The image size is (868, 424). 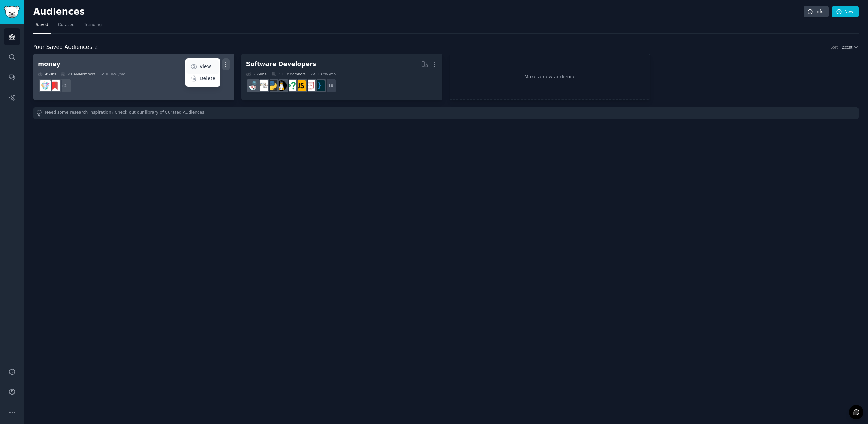 What do you see at coordinates (846, 47) in the screenshot?
I see `span: Recent` at bounding box center [846, 47].